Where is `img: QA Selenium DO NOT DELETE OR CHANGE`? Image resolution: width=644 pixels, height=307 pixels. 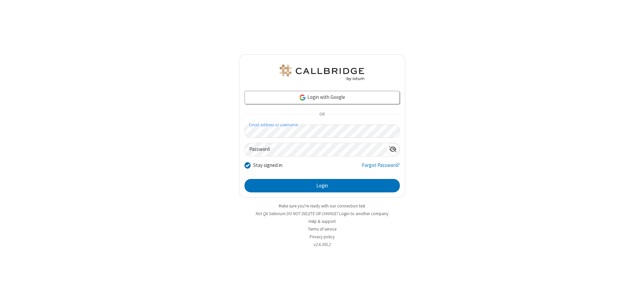
img: QA Selenium DO NOT DELETE OR CHANGE is located at coordinates (322, 73).